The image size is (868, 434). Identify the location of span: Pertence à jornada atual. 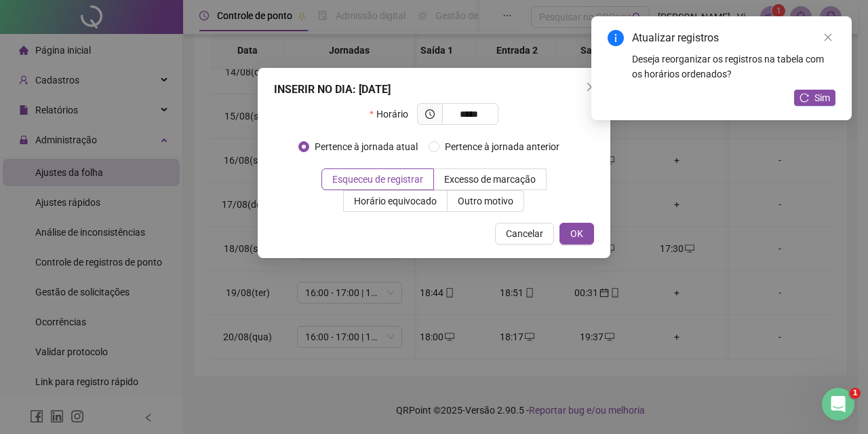
(366, 146).